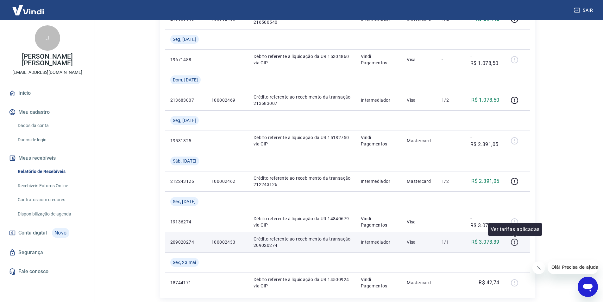  I want to click on p: Crédito referente ao recebimento da transação 213683007, so click(302, 100).